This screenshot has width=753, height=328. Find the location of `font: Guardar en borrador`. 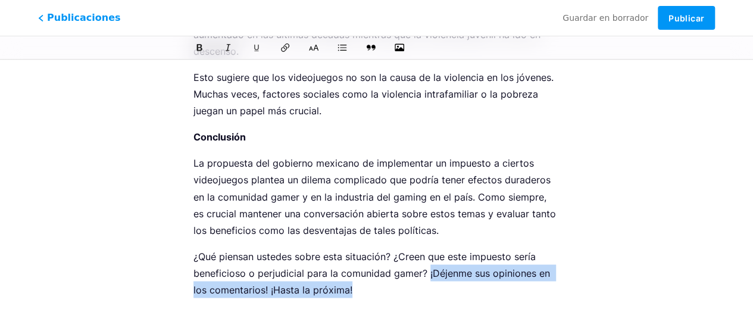

font: Guardar en borrador is located at coordinates (605, 18).